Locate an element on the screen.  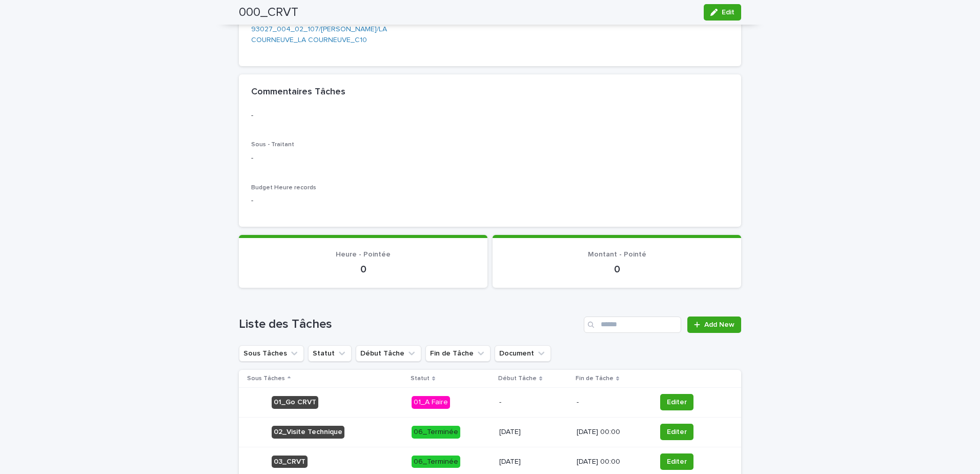
div: 01_Go CRVT is located at coordinates (295, 402).